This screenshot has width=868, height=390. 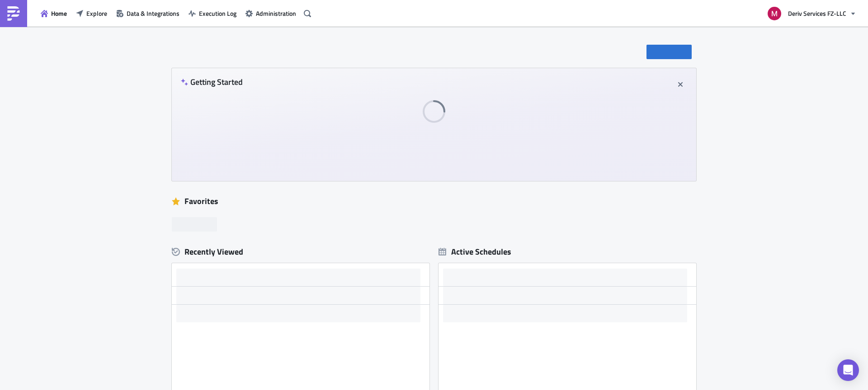 I want to click on a: Home, so click(x=54, y=13).